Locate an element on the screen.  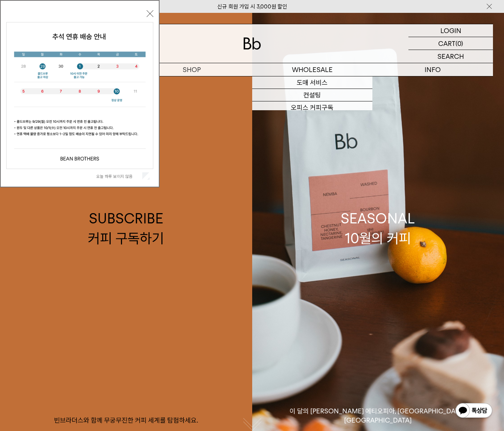
p: (0) is located at coordinates (459, 44).